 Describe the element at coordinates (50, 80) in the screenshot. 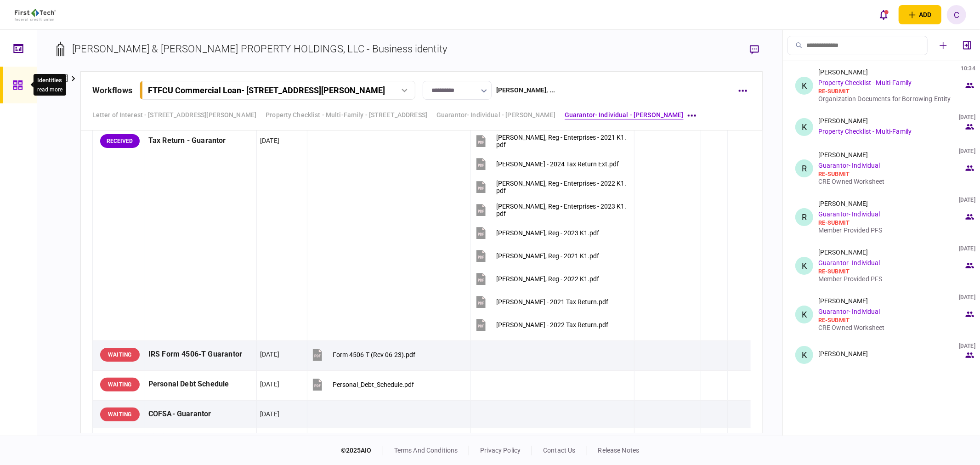

I see `div: Identities` at that location.